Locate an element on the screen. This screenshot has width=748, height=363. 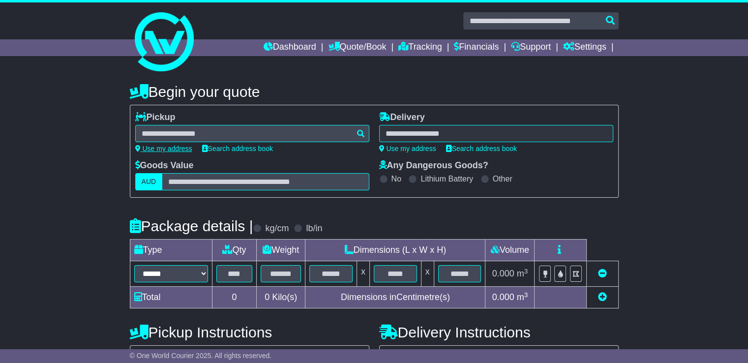
td: 0 is located at coordinates (234, 297).